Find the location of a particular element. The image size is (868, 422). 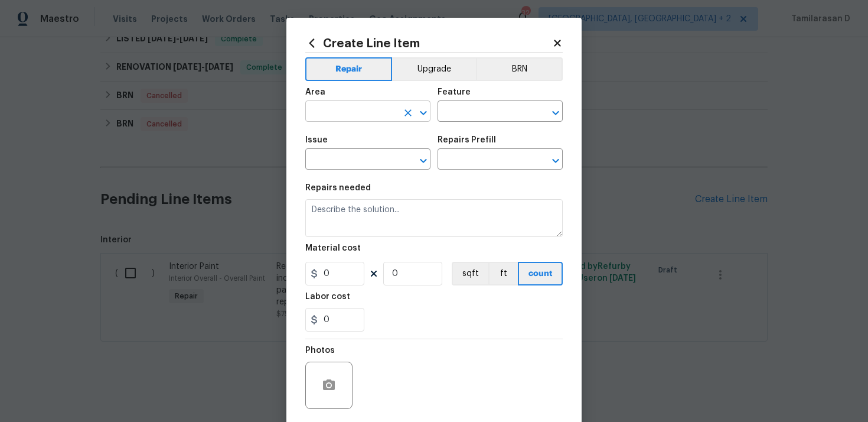

h5: Photos is located at coordinates (320, 350).